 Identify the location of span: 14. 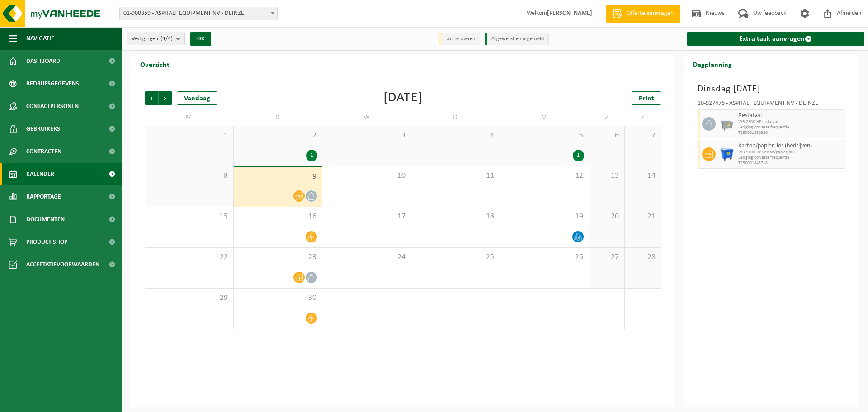
(642, 176).